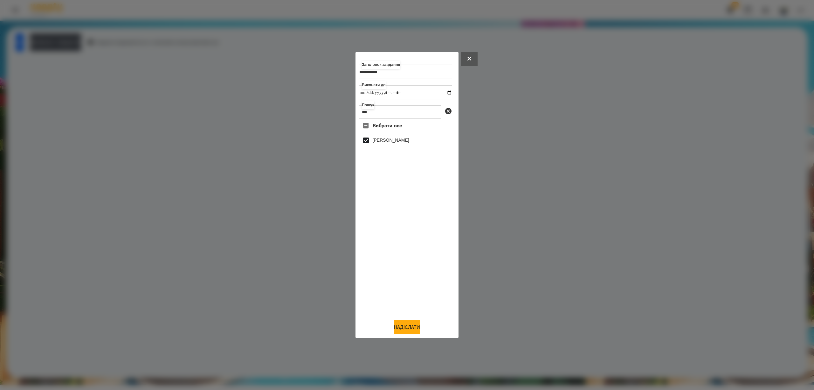  Describe the element at coordinates (374, 85) in the screenshot. I see `label: Виконати до` at that location.